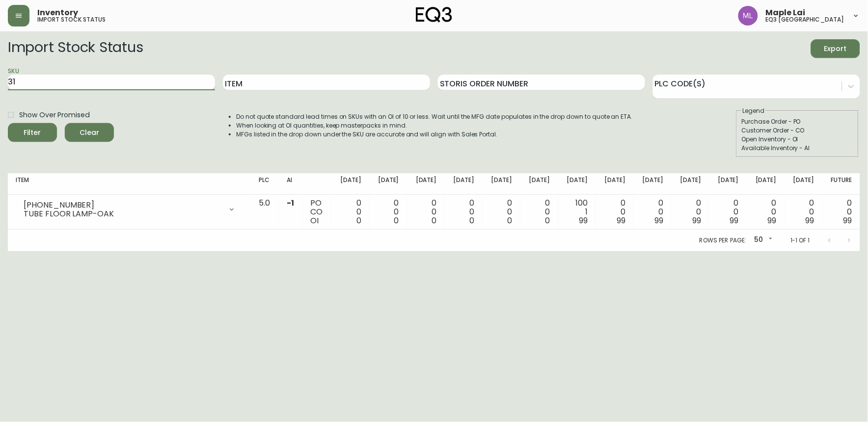  I want to click on th: AI, so click(291, 184).